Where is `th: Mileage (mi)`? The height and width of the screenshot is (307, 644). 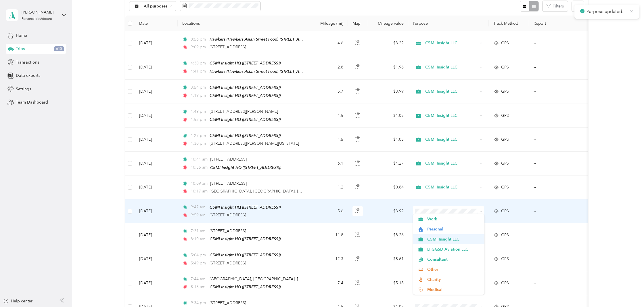 th: Mileage (mi) is located at coordinates (329, 23).